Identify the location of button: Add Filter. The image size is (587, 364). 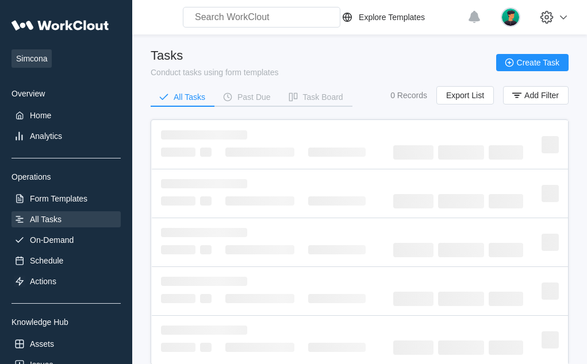
(536, 95).